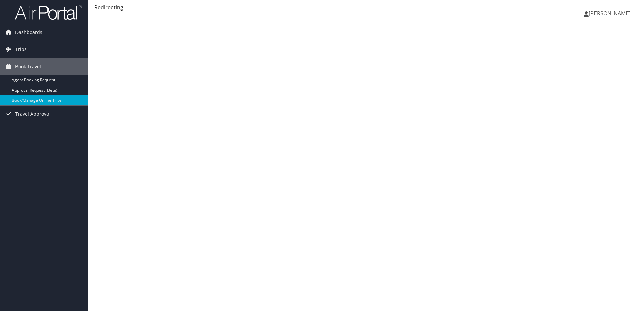  What do you see at coordinates (28, 66) in the screenshot?
I see `span: Book Travel` at bounding box center [28, 66].